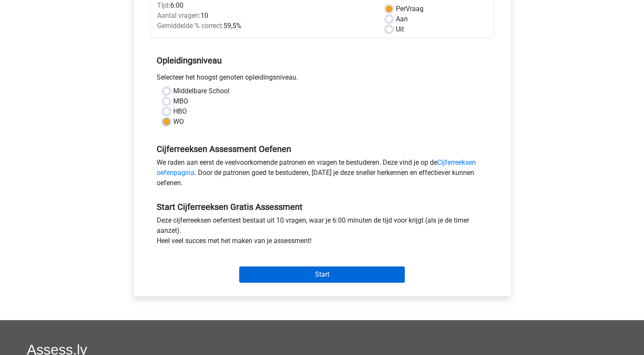  I want to click on h5: Cijferreeksen Assessment Oefenen, so click(322, 149).